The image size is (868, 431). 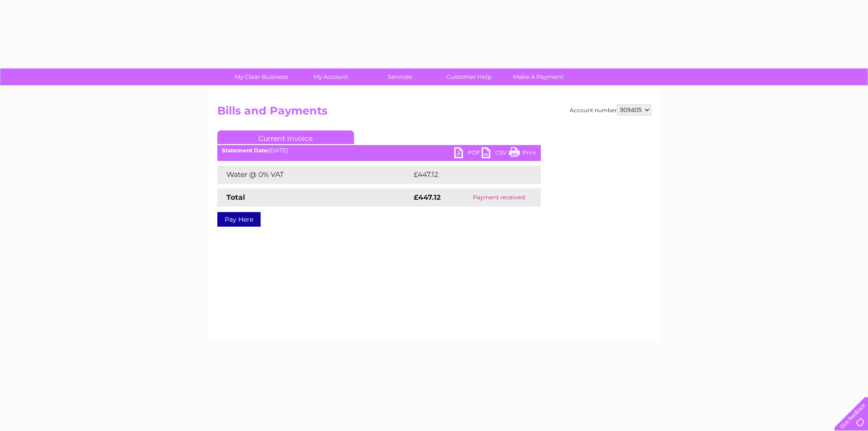 I want to click on a: CSV, so click(x=495, y=153).